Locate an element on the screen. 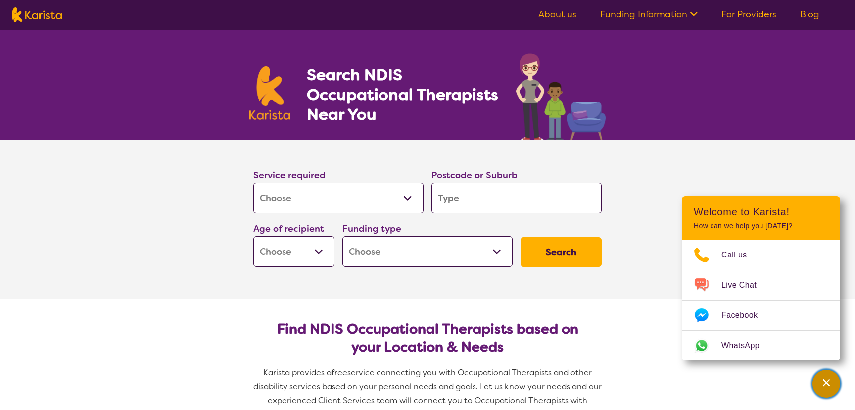  input: Type is located at coordinates (517, 198).